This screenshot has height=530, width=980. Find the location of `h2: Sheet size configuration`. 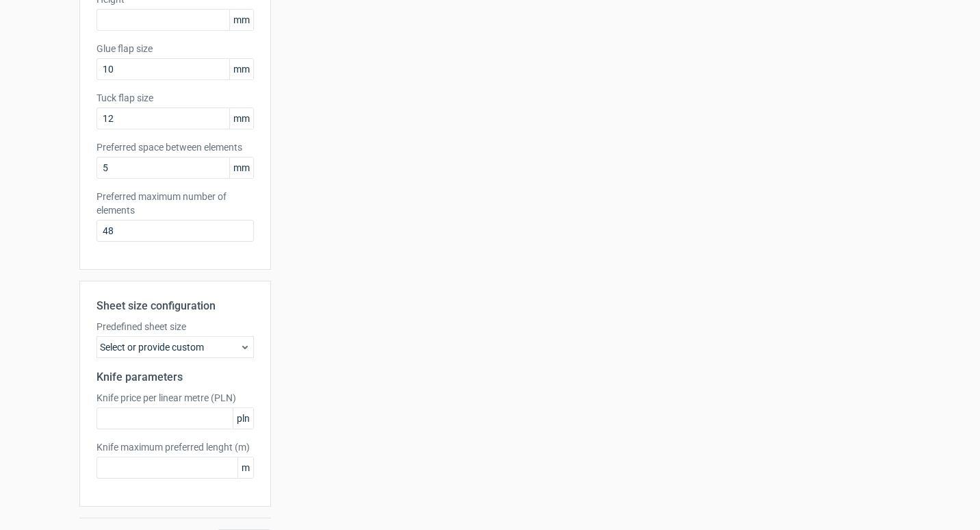

h2: Sheet size configuration is located at coordinates (175, 306).